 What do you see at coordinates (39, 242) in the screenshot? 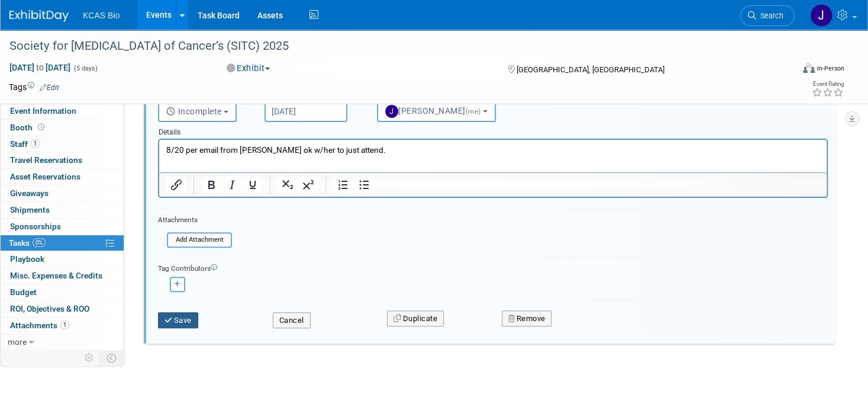
I see `span: 0%` at bounding box center [39, 242].